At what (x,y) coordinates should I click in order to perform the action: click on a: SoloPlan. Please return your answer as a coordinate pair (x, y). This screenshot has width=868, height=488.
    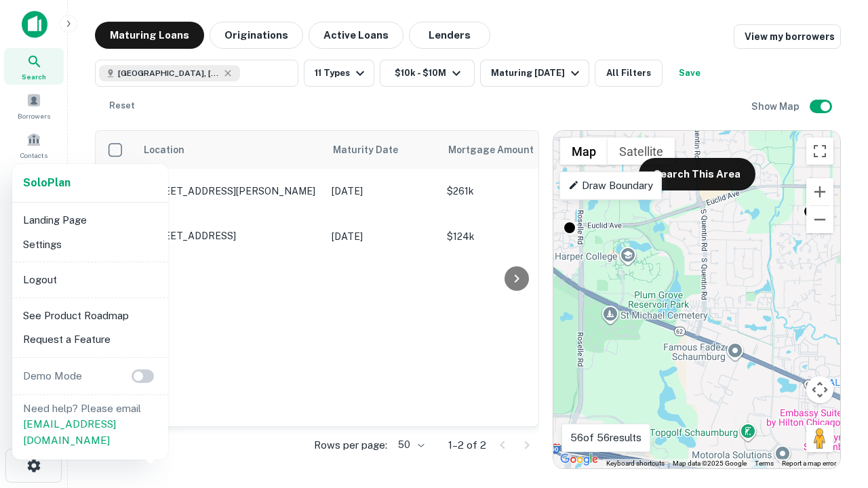
    Looking at the image, I should click on (46, 183).